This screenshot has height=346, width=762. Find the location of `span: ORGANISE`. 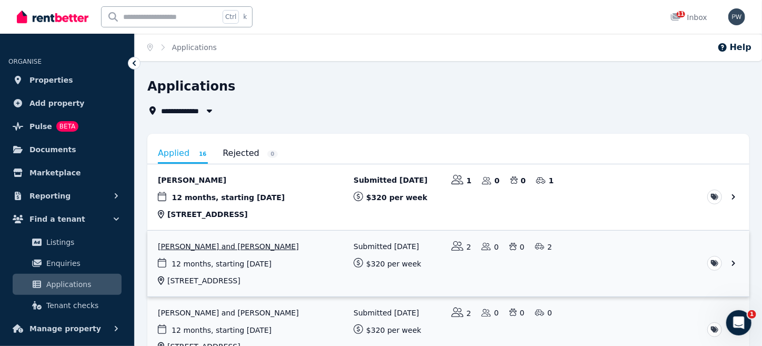

span: ORGANISE is located at coordinates (25, 62).